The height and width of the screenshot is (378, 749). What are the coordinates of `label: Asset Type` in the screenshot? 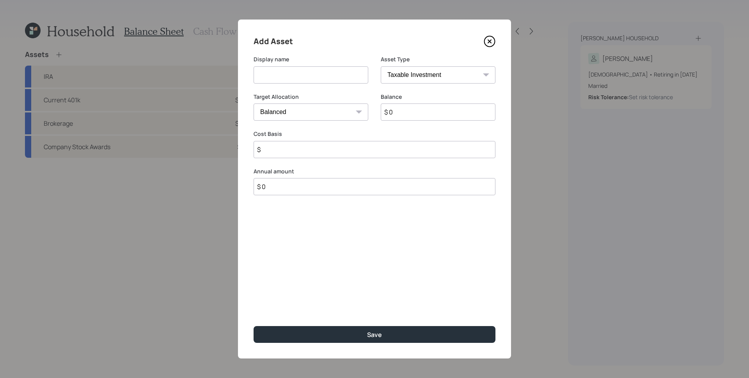 It's located at (438, 59).